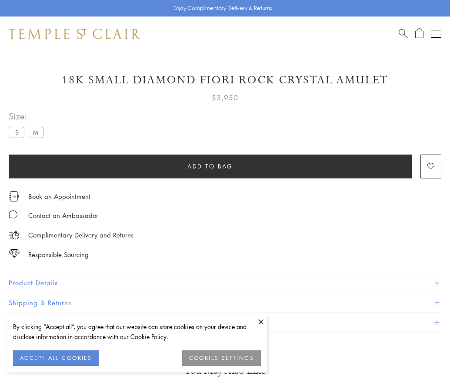  I want to click on button: Product Details, so click(225, 283).